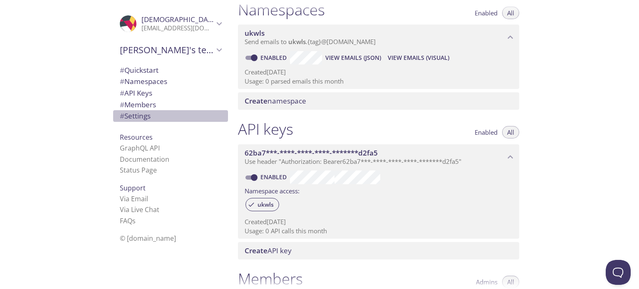  Describe the element at coordinates (128, 221) in the screenshot. I see `a: FAQ` at that location.